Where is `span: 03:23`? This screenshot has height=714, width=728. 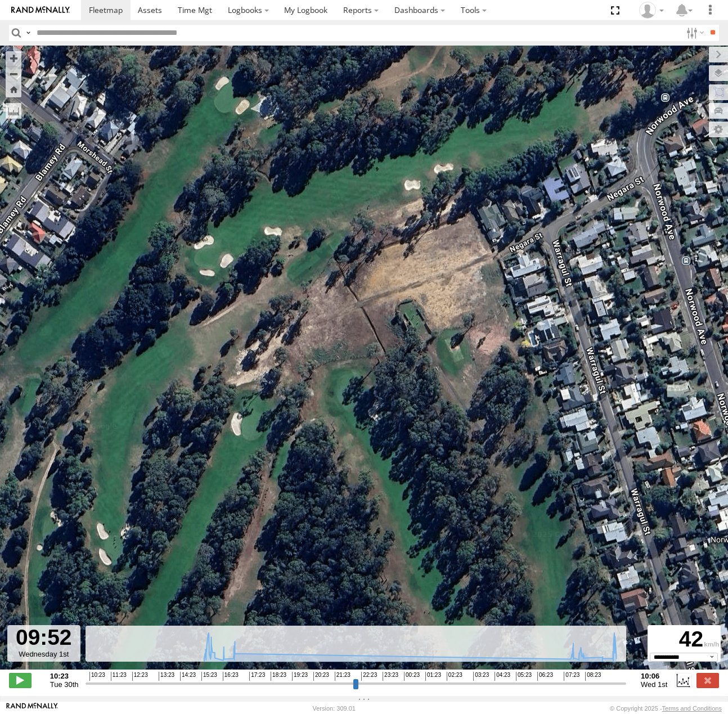
span: 03:23 is located at coordinates (481, 677).